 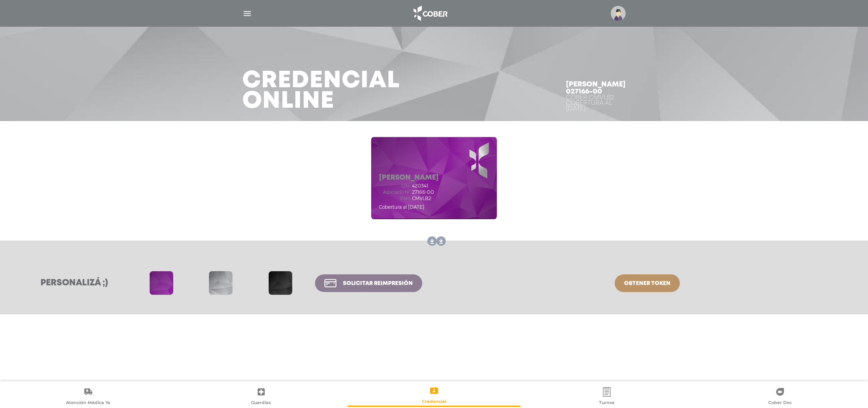 I want to click on span: Obtener token, so click(x=647, y=283).